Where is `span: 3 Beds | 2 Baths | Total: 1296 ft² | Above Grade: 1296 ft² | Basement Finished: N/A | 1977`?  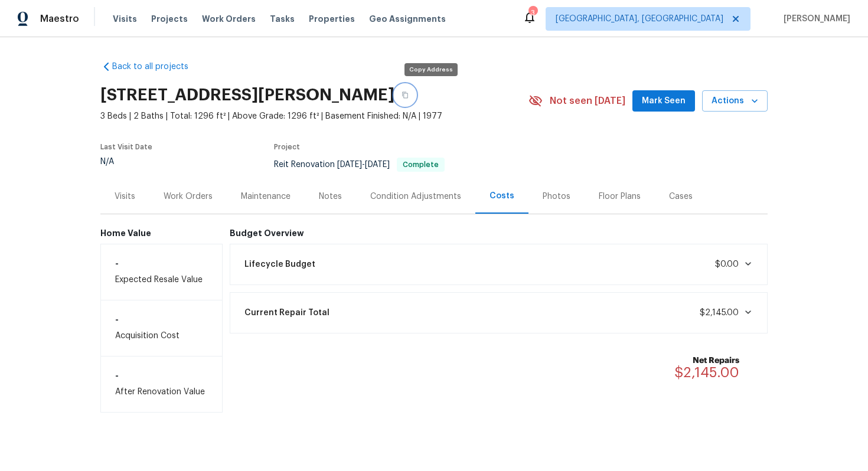 span: 3 Beds | 2 Baths | Total: 1296 ft² | Above Grade: 1296 ft² | Basement Finished: N/A | 1977 is located at coordinates (314, 117).